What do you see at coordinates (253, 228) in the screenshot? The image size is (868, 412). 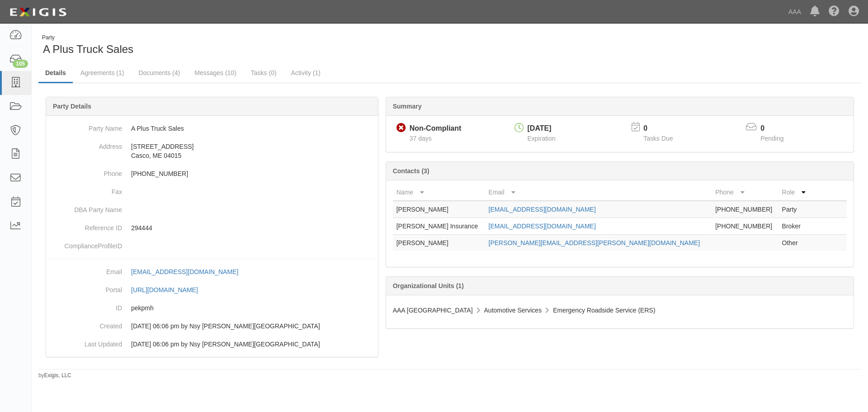 I see `p: 294444` at bounding box center [253, 228].